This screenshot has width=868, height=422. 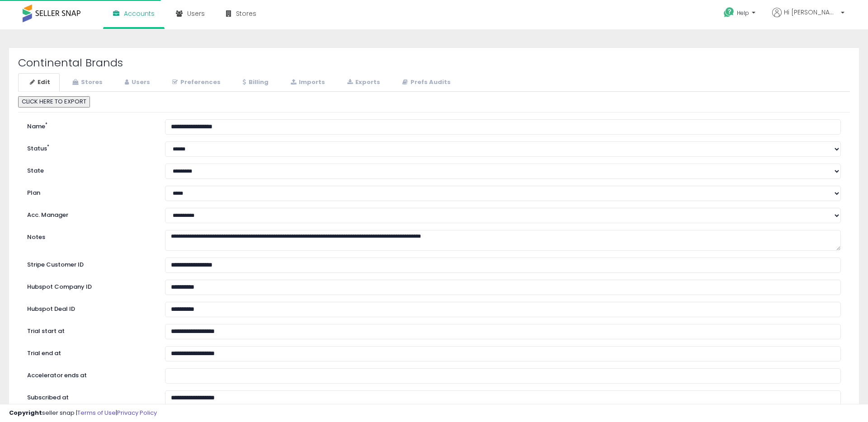 What do you see at coordinates (25, 413) in the screenshot?
I see `strong: Copyright` at bounding box center [25, 413].